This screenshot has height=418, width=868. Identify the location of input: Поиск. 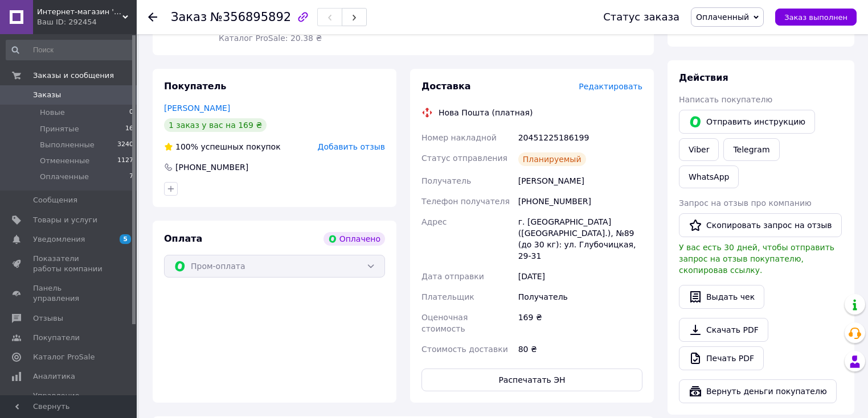
(70, 50).